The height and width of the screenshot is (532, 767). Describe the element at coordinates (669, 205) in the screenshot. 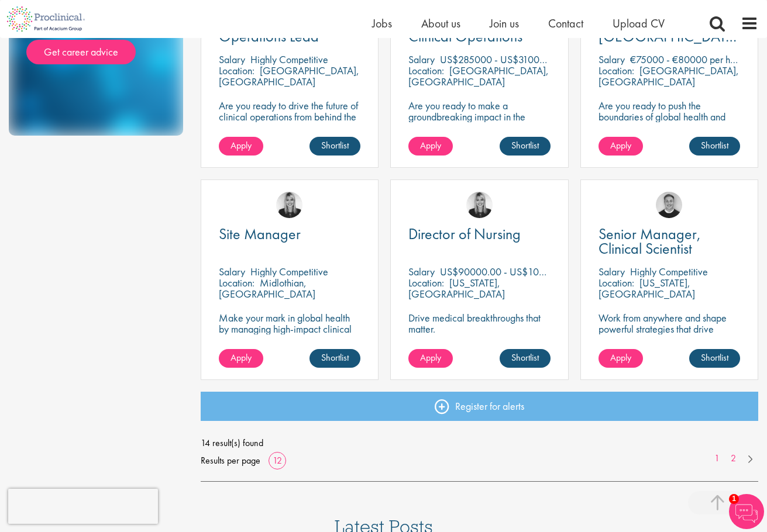

I see `a: Bo Forsen` at that location.